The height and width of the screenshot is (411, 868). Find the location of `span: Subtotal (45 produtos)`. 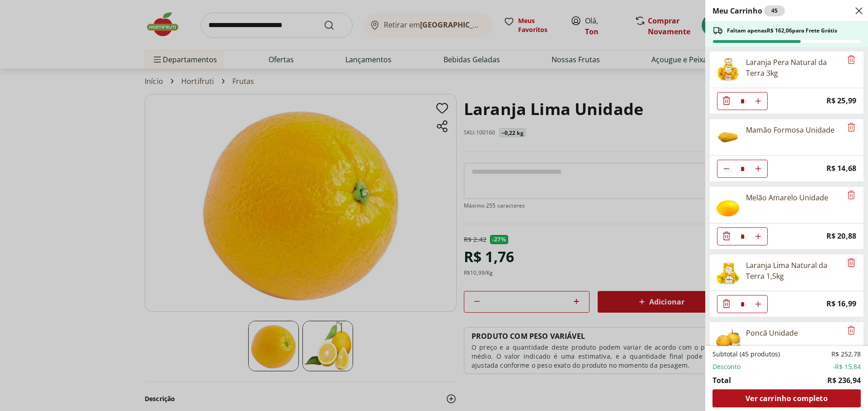

span: Subtotal (45 produtos) is located at coordinates (745, 355).